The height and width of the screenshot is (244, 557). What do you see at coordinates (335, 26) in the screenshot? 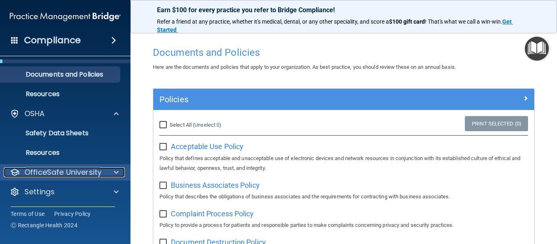
I see `a: Get Started` at bounding box center [335, 26].